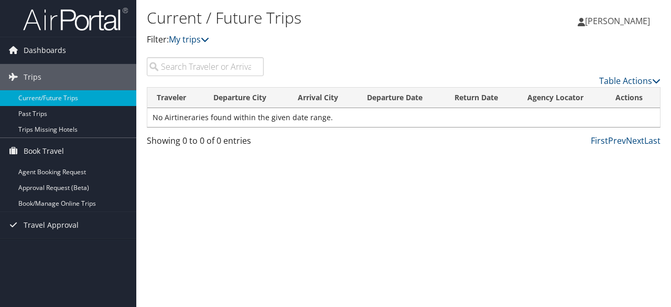 The image size is (671, 307). Describe the element at coordinates (652, 140) in the screenshot. I see `a: Last` at that location.